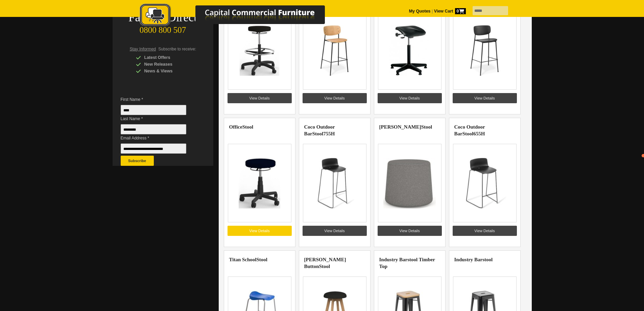  What do you see at coordinates (159, 100) in the screenshot?
I see `span: First Name *` at bounding box center [159, 100].